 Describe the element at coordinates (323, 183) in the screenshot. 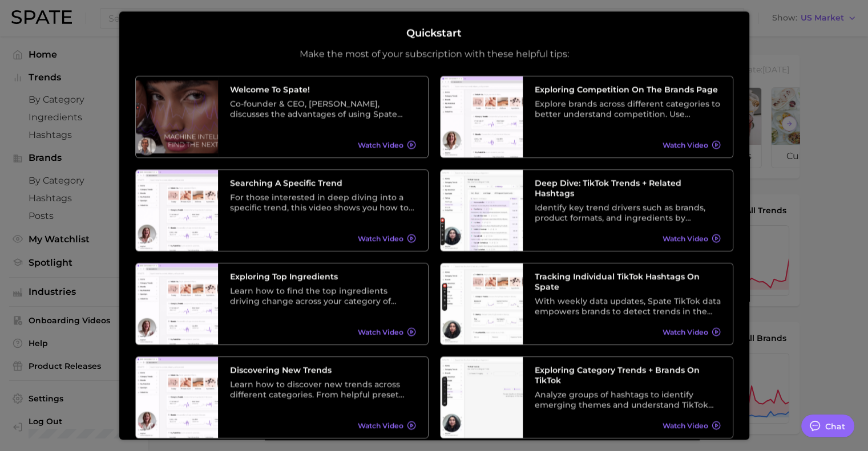

I see `h3: Searching A Specific Trend` at that location.